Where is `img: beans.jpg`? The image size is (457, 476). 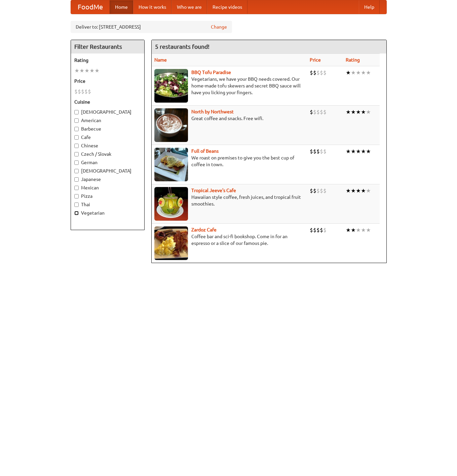
img: beans.jpg is located at coordinates (171, 164).